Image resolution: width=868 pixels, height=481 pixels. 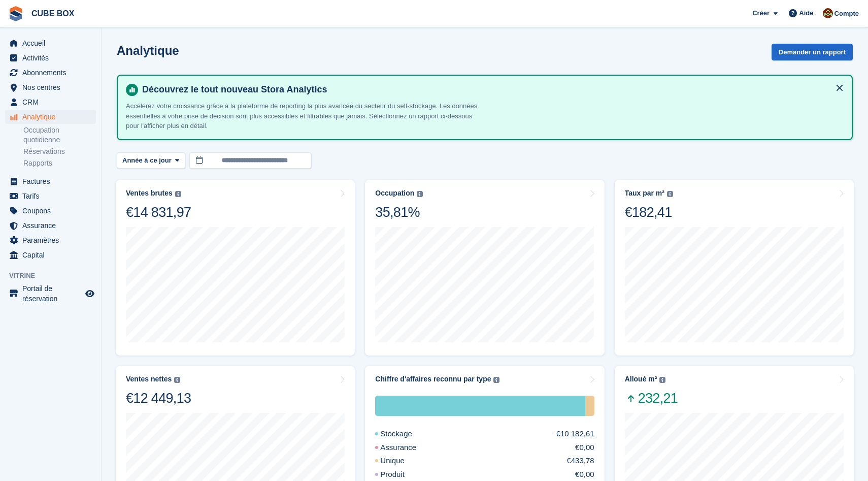 What do you see at coordinates (402, 475) in the screenshot?
I see `div: Produit` at bounding box center [402, 475].